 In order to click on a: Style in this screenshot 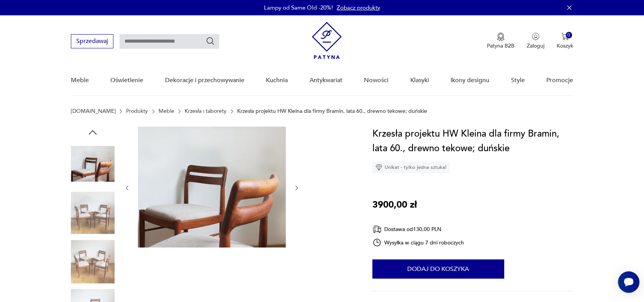, I will do `click(518, 80)`.